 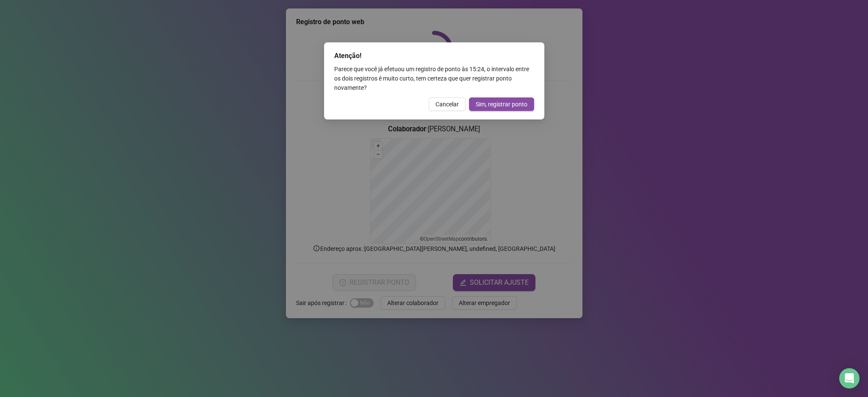 I want to click on span: Sim, registrar ponto, so click(x=502, y=104).